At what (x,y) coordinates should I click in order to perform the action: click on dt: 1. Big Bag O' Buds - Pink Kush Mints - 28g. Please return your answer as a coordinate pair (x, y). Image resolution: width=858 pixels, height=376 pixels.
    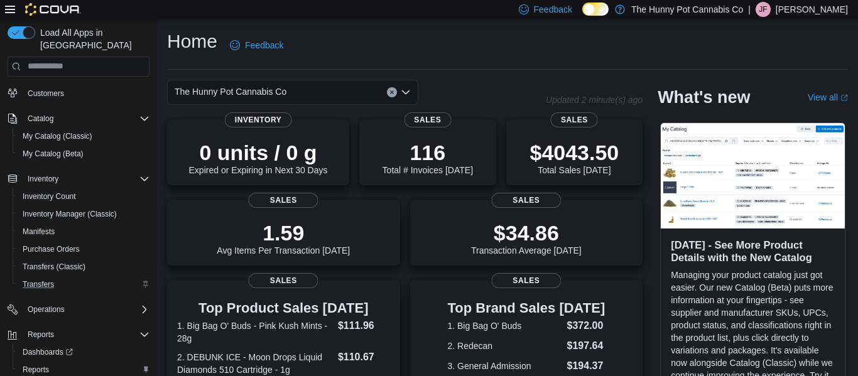
    Looking at the image, I should click on (255, 332).